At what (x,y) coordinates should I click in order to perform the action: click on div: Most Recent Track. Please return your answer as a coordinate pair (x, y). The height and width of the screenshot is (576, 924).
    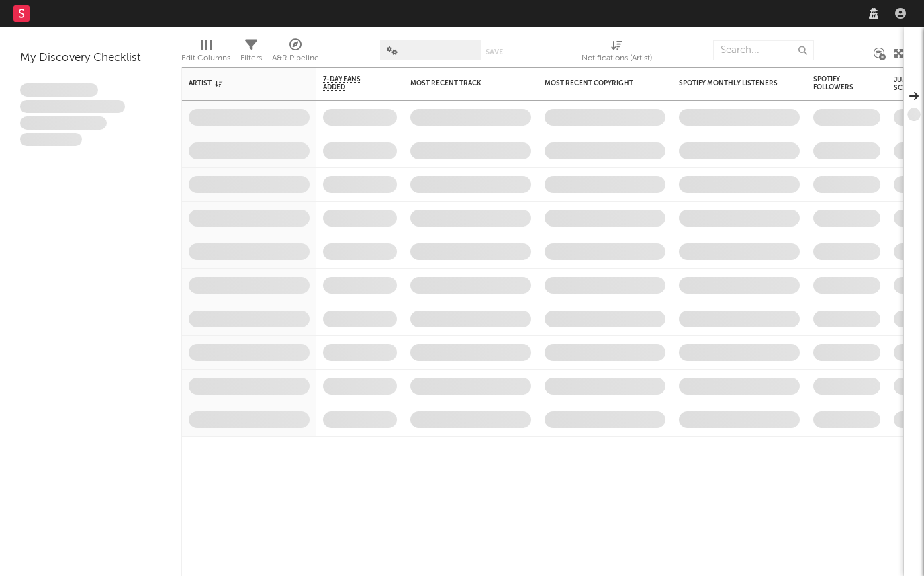
    Looking at the image, I should click on (461, 83).